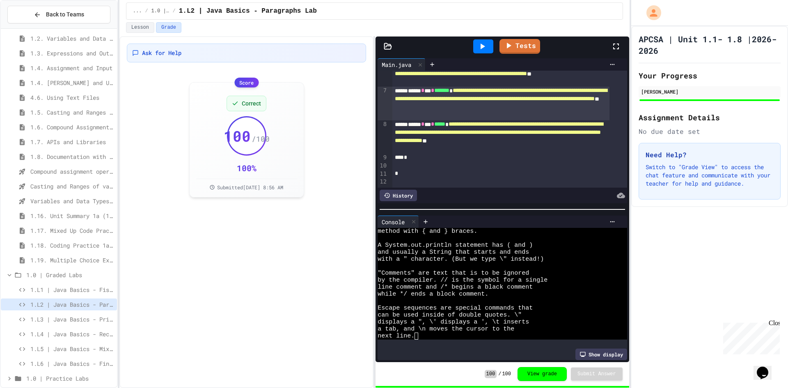  I want to click on span: 1.L1 | Java Basics - Fish Lab, so click(72, 289).